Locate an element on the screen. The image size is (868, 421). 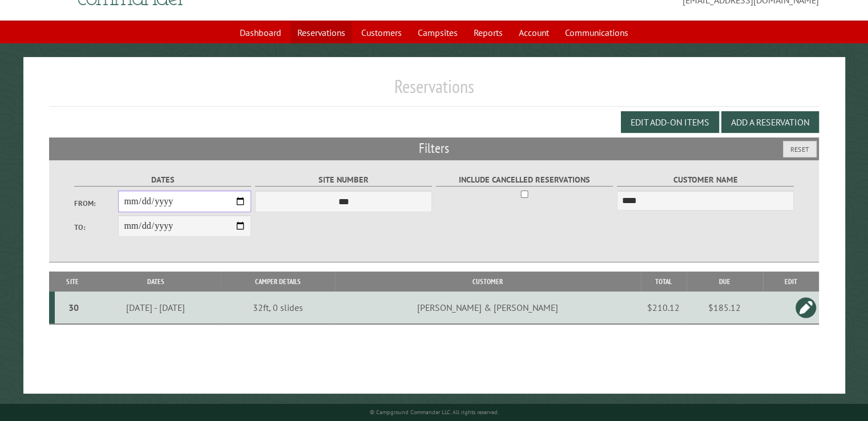
h2: Filters is located at coordinates (434, 148).